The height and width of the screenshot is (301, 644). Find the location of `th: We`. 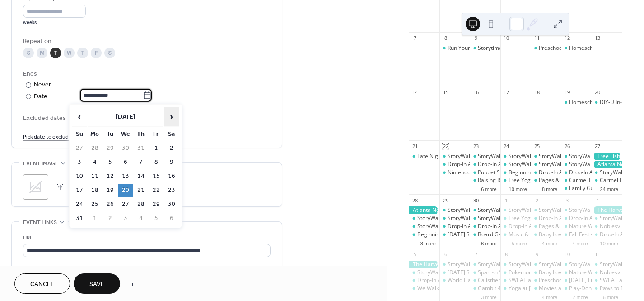

th: We is located at coordinates (126, 134).